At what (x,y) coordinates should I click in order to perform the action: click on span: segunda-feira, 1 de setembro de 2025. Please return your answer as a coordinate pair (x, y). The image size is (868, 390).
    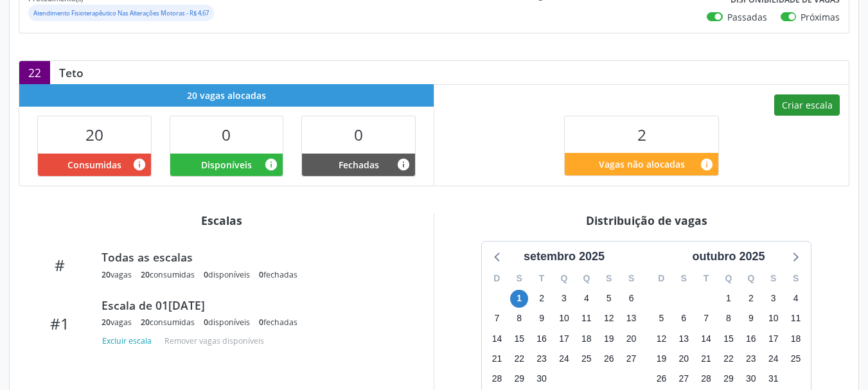
    Looking at the image, I should click on (519, 299).